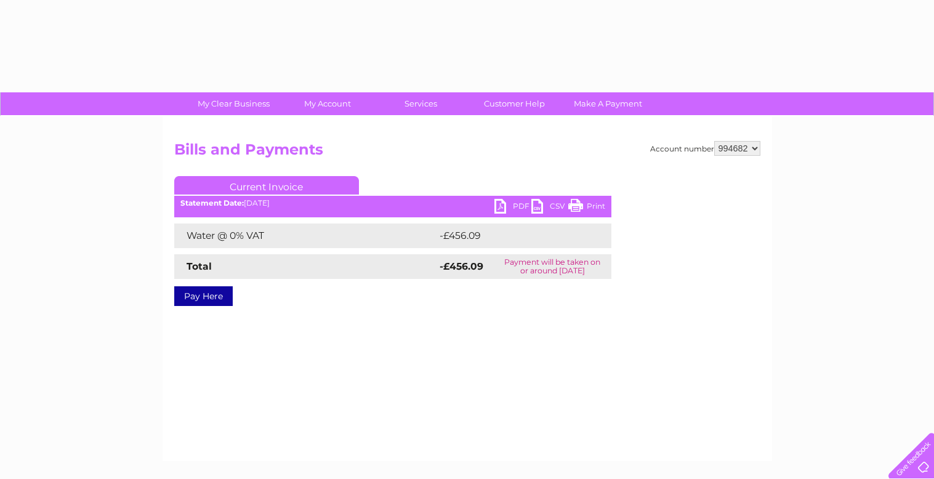 Image resolution: width=934 pixels, height=479 pixels. Describe the element at coordinates (467, 153) in the screenshot. I see `h2: Bills and Payments` at that location.